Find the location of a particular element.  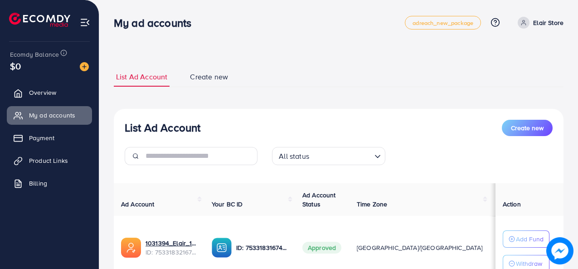

a: Payment is located at coordinates (49, 138).